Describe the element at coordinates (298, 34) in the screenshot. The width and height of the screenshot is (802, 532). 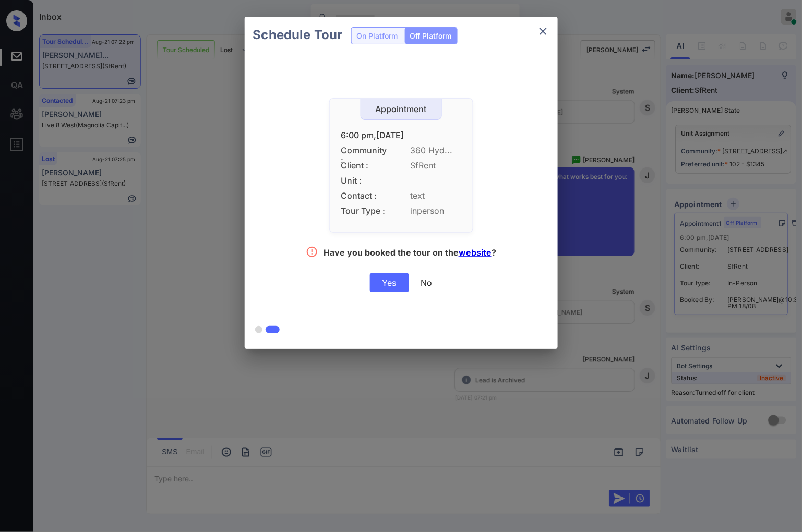
I see `h2: Schedule Tour` at that location.